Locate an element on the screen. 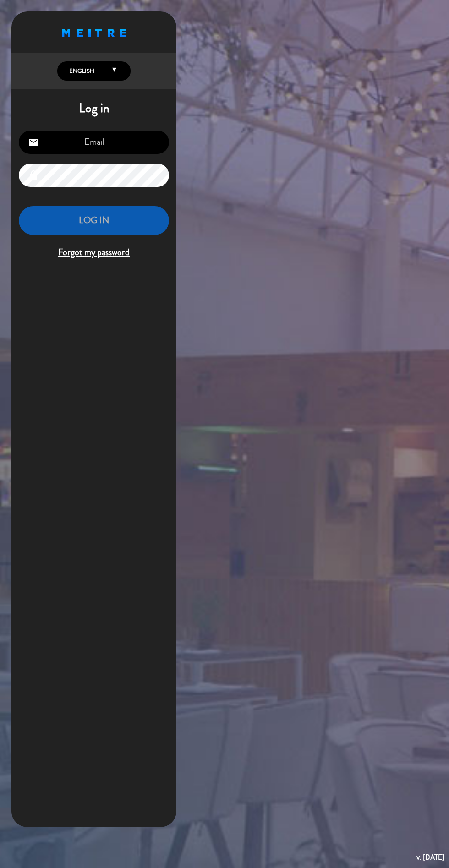 This screenshot has width=449, height=868. i: email is located at coordinates (34, 142).